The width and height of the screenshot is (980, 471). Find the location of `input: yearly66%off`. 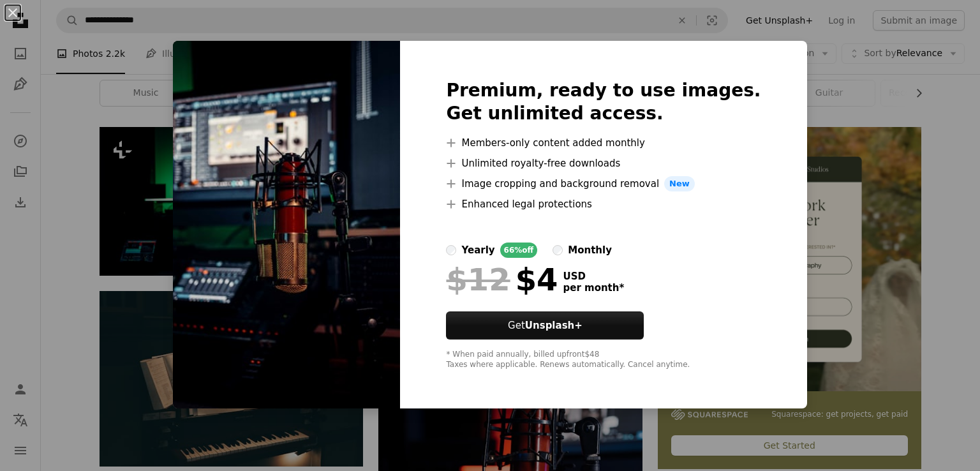

input: yearly66%off is located at coordinates (451, 250).